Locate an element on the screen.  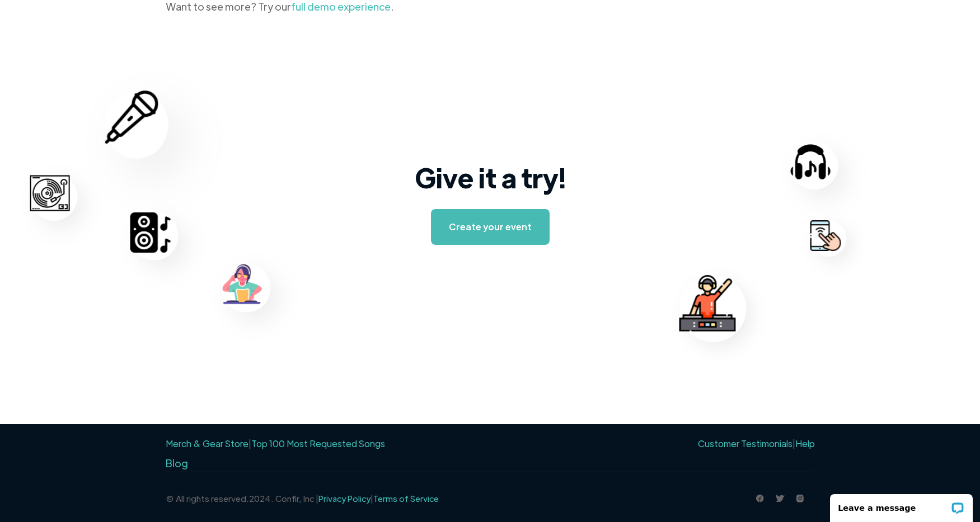
img: record player is located at coordinates (50, 193).